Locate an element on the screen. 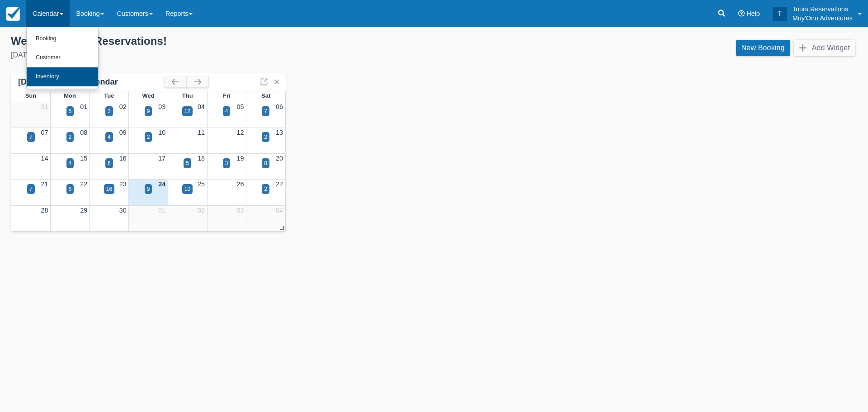 Image resolution: width=868 pixels, height=412 pixels. img: checkfront-main-nav-mini-logo.png is located at coordinates (13, 14).